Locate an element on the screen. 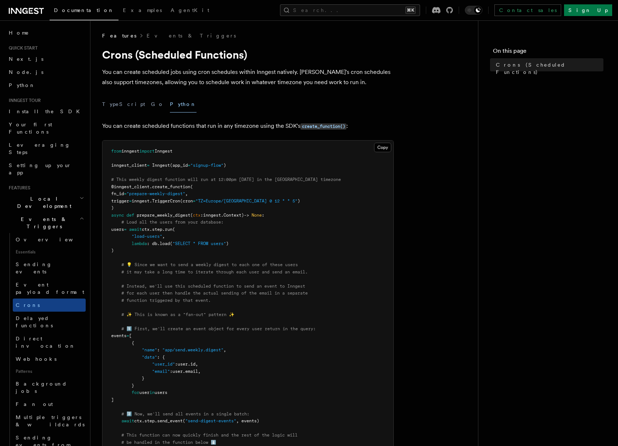 This screenshot has height=446, width=618. button: Toggle dark mode is located at coordinates (473, 10).